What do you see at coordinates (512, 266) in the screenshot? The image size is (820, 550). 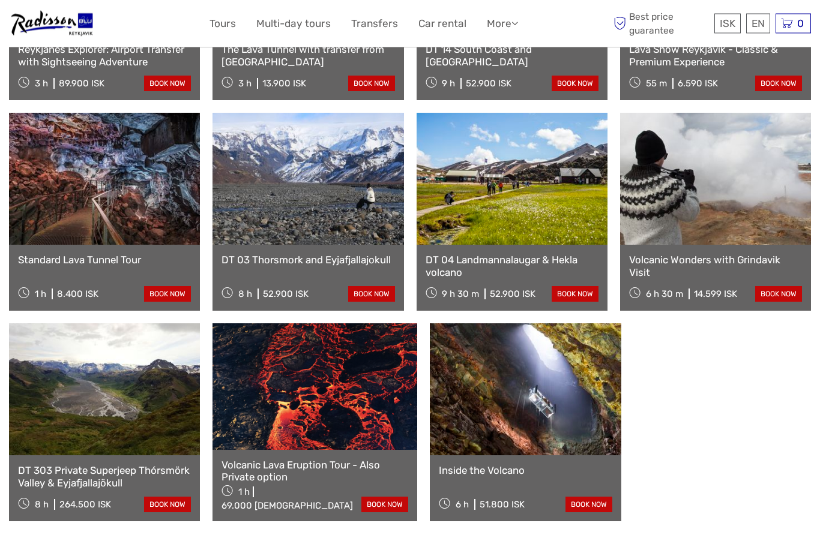 I see `a: DT 04 Landmannalaugar & Hekla volcano` at bounding box center [512, 266].